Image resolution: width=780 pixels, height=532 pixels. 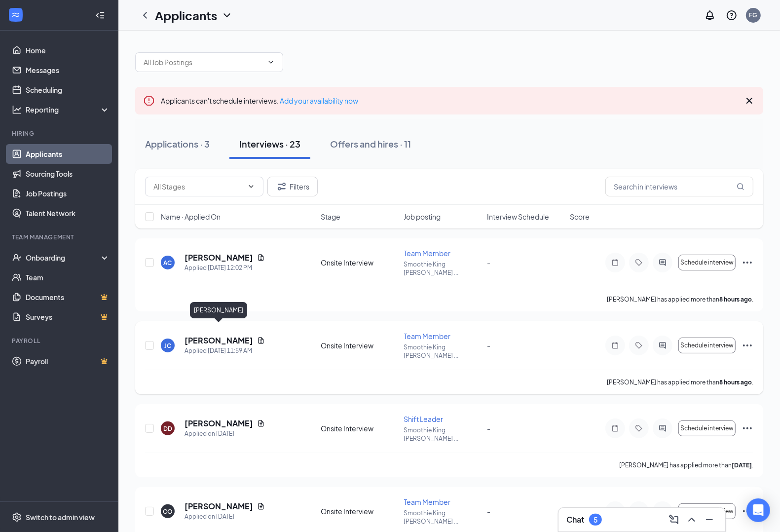 What do you see at coordinates (518, 217) in the screenshot?
I see `span: Interview Schedule` at bounding box center [518, 217].